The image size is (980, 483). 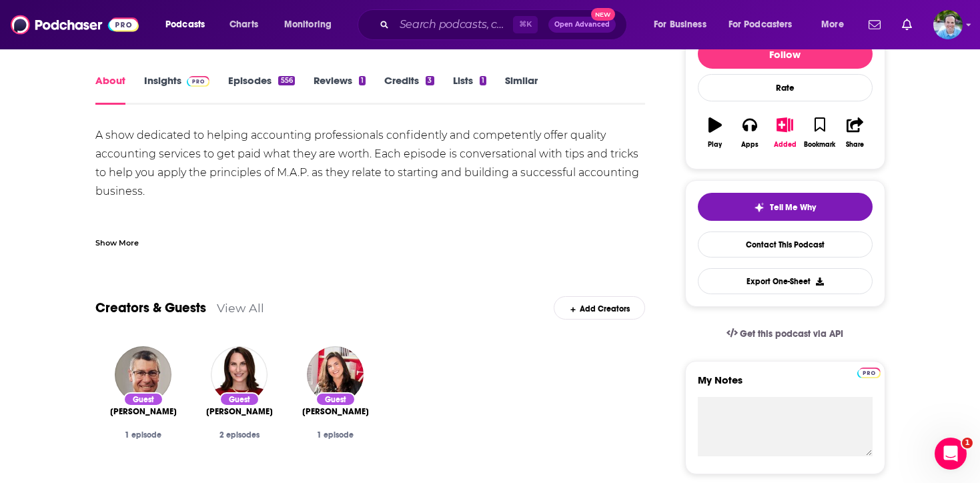 What do you see at coordinates (239, 435) in the screenshot?
I see `div: 2 episodes` at bounding box center [239, 435].